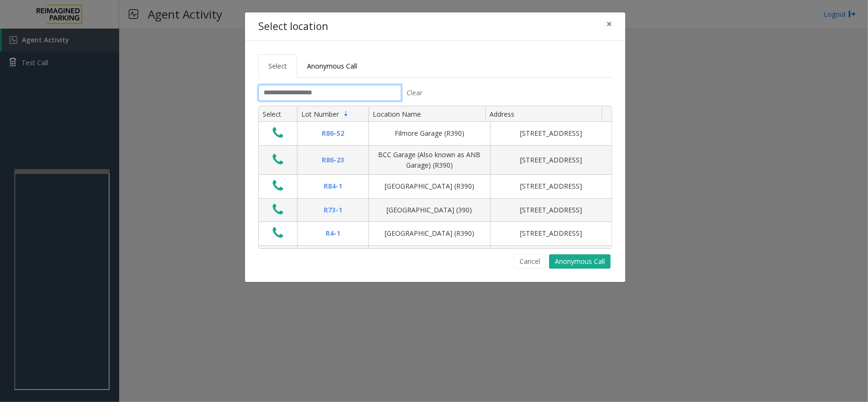  What do you see at coordinates (278, 114) in the screenshot?
I see `th: Select` at bounding box center [278, 114].